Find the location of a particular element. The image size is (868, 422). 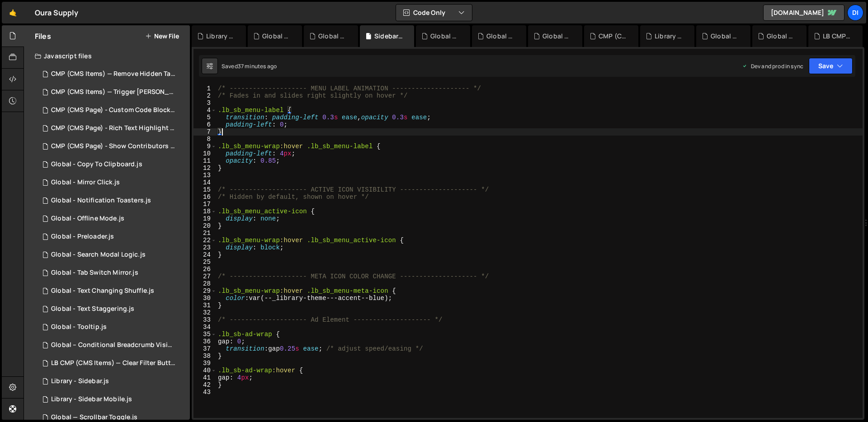

div: 14937/44471.js is located at coordinates (112, 182).